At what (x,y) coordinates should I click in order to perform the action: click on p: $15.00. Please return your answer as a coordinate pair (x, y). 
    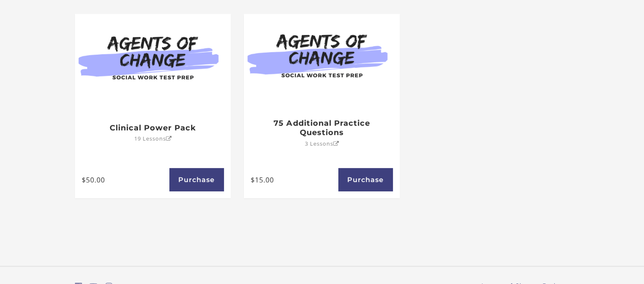
    Looking at the image, I should click on (292, 180).